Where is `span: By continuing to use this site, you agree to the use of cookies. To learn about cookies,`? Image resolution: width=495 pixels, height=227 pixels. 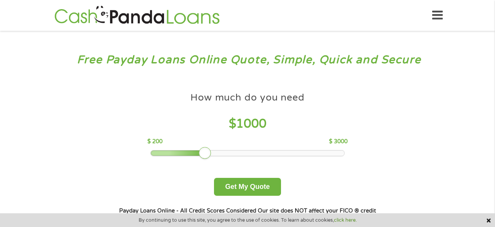 span: By continuing to use this site, you agree to the use of cookies. To learn about cookies, is located at coordinates (247, 220).